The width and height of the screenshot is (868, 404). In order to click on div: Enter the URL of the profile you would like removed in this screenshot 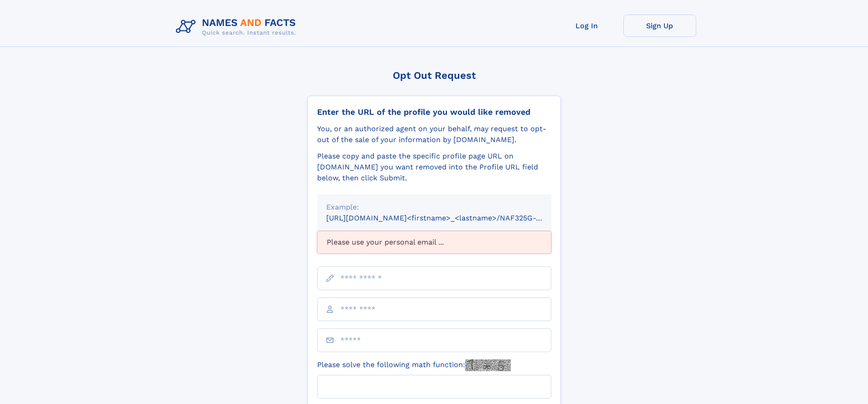, I will do `click(434, 112)`.